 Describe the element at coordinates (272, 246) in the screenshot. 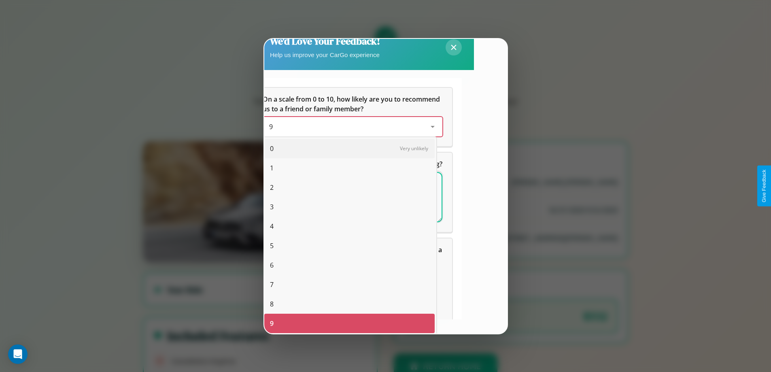

I see `span: 5` at that location.